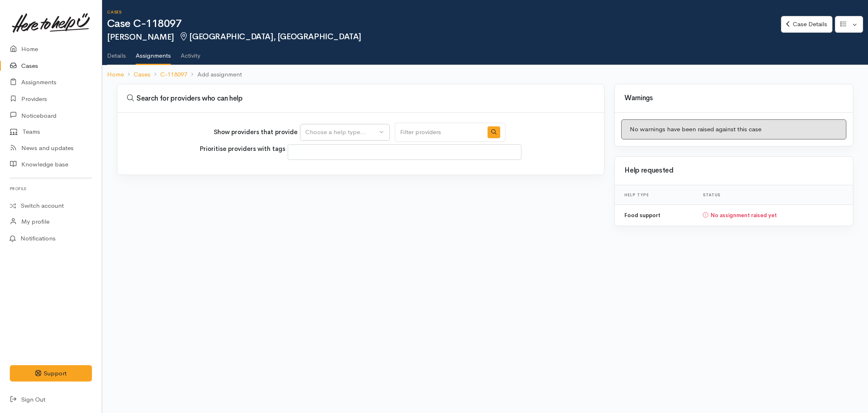 Image resolution: width=868 pixels, height=413 pixels. Describe the element at coordinates (774, 195) in the screenshot. I see `th: Status` at that location.